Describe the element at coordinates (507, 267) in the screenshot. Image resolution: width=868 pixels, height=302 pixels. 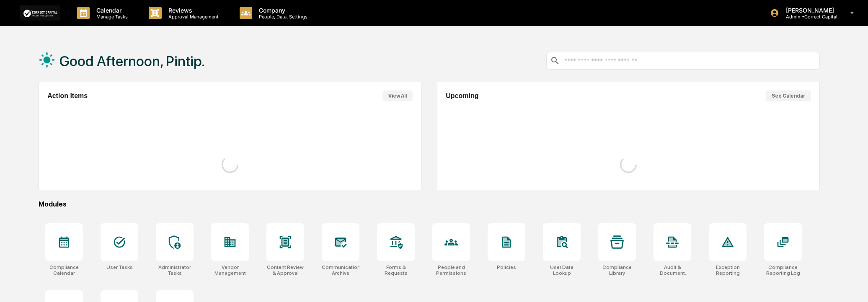
I see `div: Policies` at that location.